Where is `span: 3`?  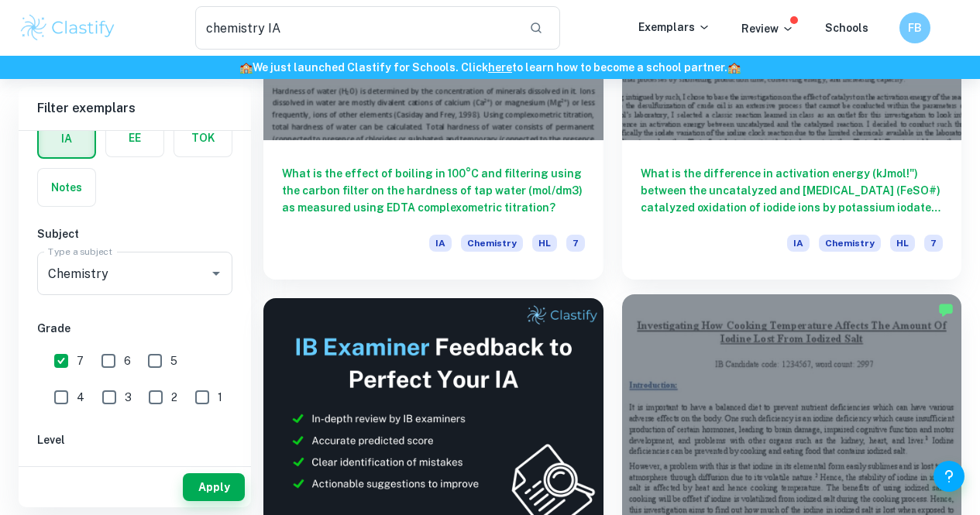 span: 3 is located at coordinates (128, 397).